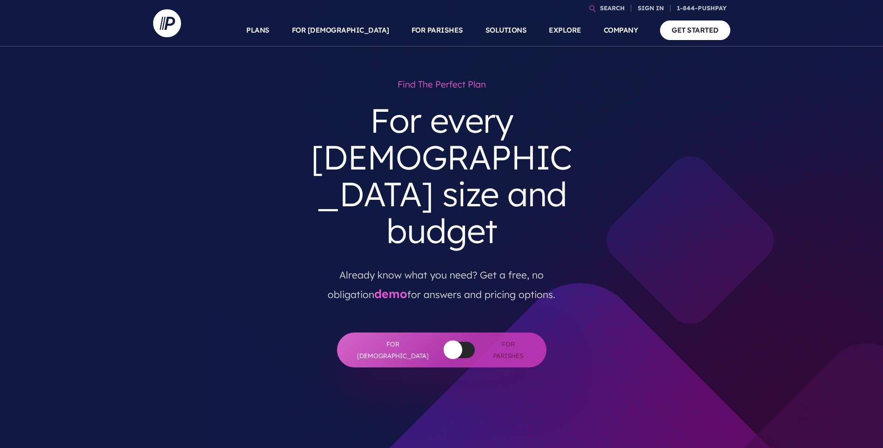 Image resolution: width=883 pixels, height=448 pixels. What do you see at coordinates (621, 30) in the screenshot?
I see `a: COMPANY` at bounding box center [621, 30].